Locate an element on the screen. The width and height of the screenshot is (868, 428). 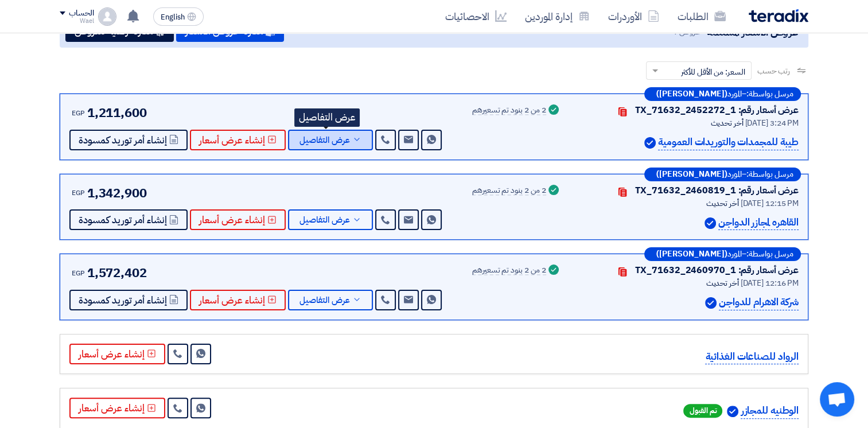
p: طيبة للمجمدات والتوريدات العمومية is located at coordinates (728, 142).